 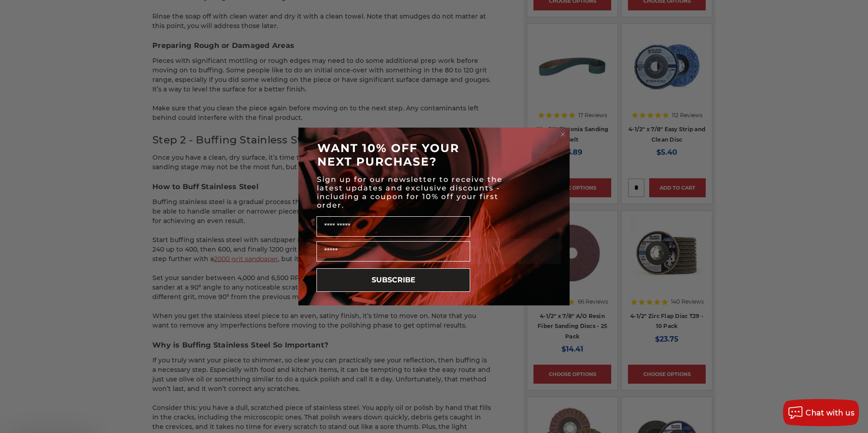 What do you see at coordinates (409, 192) in the screenshot?
I see `span: Sign up for our newsletter to receive the latest updates and exclusive discounts - including a co...` at bounding box center [409, 192].